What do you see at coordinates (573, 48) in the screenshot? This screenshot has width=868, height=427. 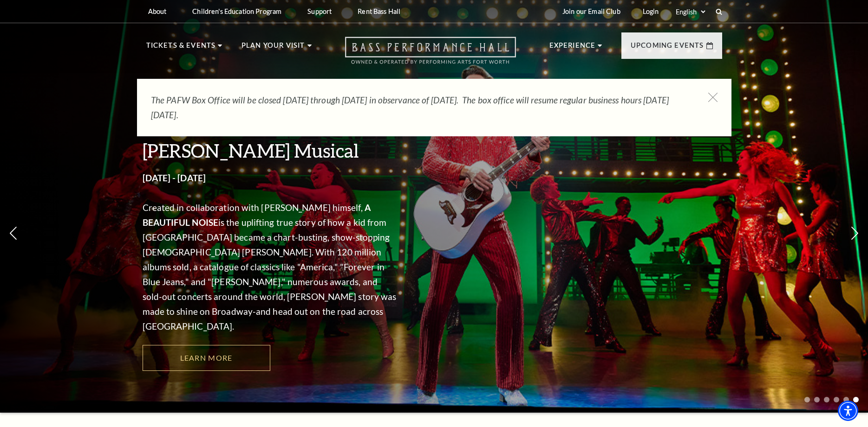 I see `p: Experience` at bounding box center [573, 48].